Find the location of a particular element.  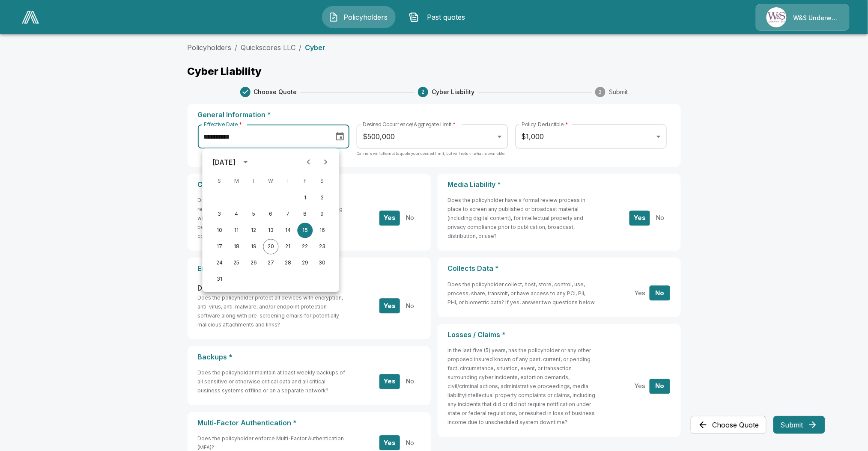

button: calendar view is open, switch to year view is located at coordinates (246, 162).